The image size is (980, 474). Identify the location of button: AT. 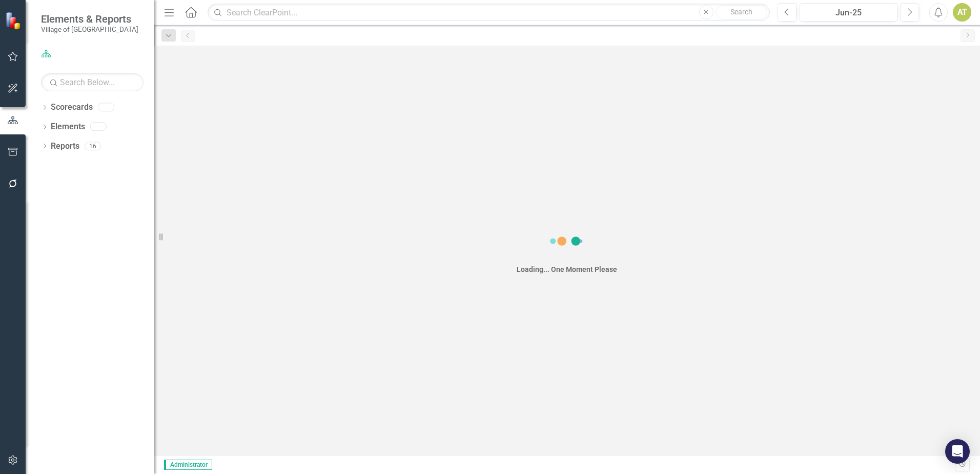
(962, 12).